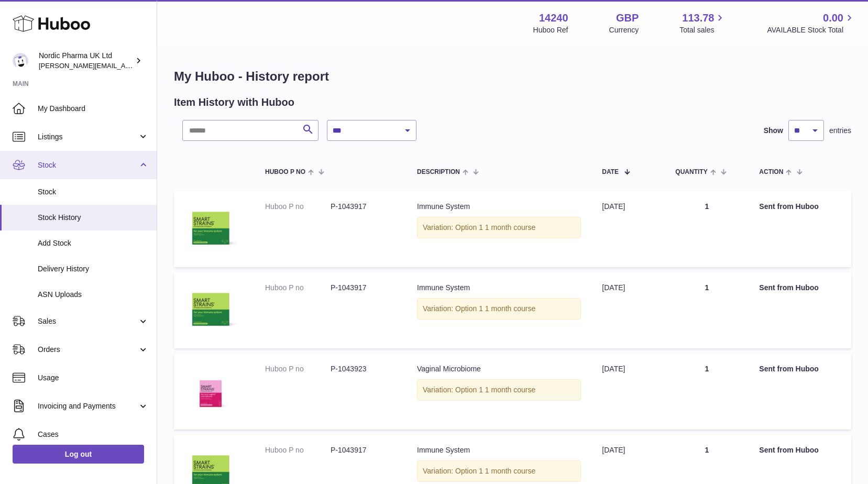 The height and width of the screenshot is (484, 868). Describe the element at coordinates (234, 102) in the screenshot. I see `h2: Item History with Huboo` at that location.